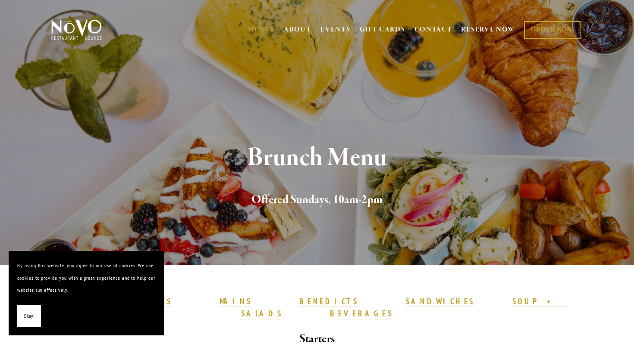  I want to click on a: SANDWICHES, so click(440, 302).